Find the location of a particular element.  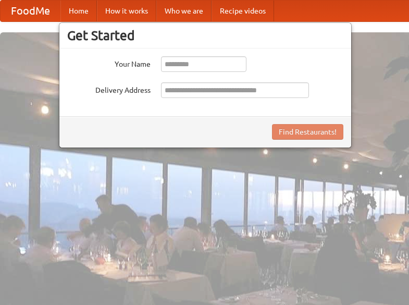

a: How it works is located at coordinates (127, 11).